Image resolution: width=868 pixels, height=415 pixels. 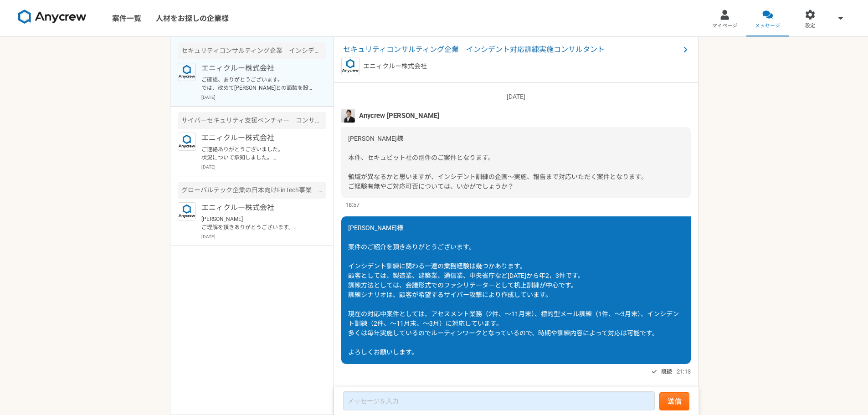 What do you see at coordinates (666, 372) in the screenshot?
I see `span: 既読` at bounding box center [666, 372].